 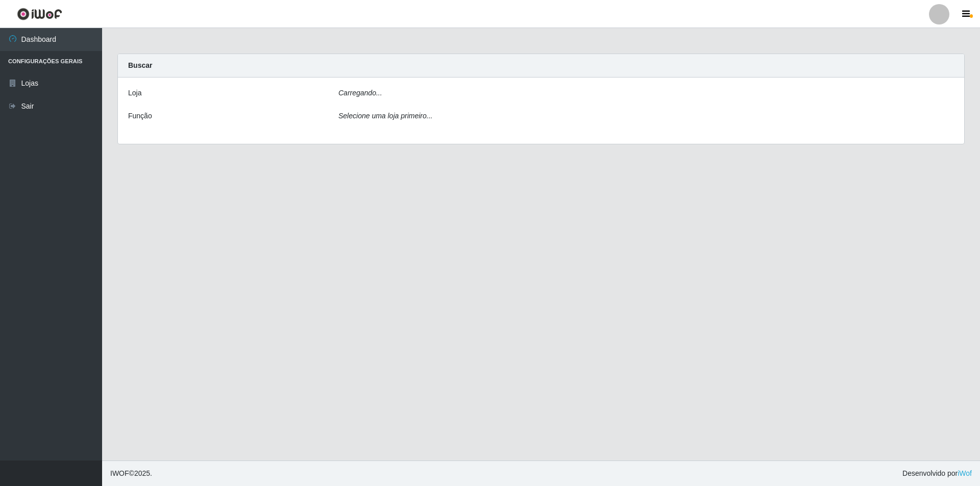 What do you see at coordinates (131, 473) in the screenshot?
I see `span: © 2025 .` at bounding box center [131, 473].